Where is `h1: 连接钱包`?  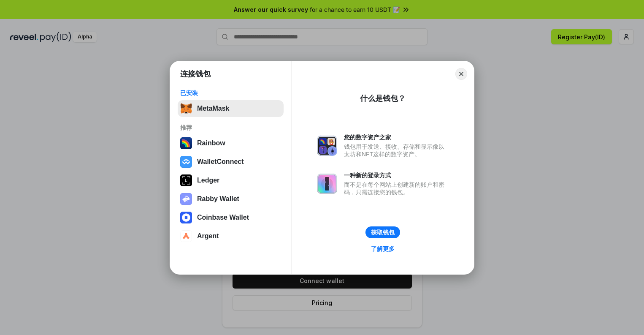 h1: 连接钱包 is located at coordinates (196, 74).